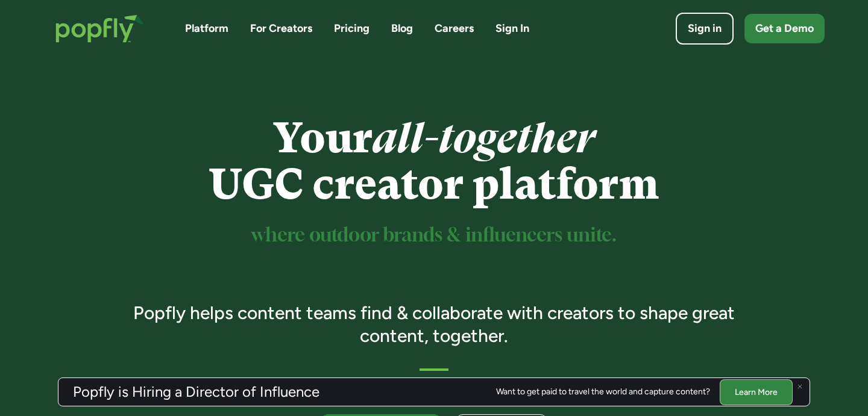 Image resolution: width=868 pixels, height=416 pixels. Describe the element at coordinates (484, 138) in the screenshot. I see `em: all-together` at that location.